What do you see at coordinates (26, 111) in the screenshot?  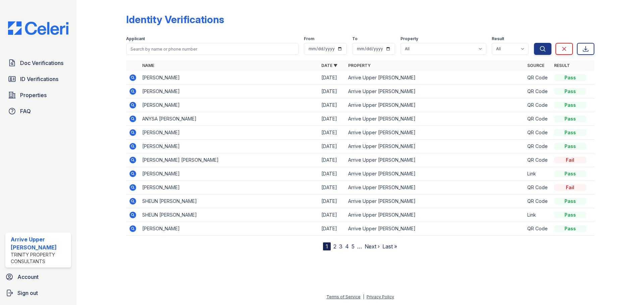 I see `span: FAQ` at bounding box center [26, 111].